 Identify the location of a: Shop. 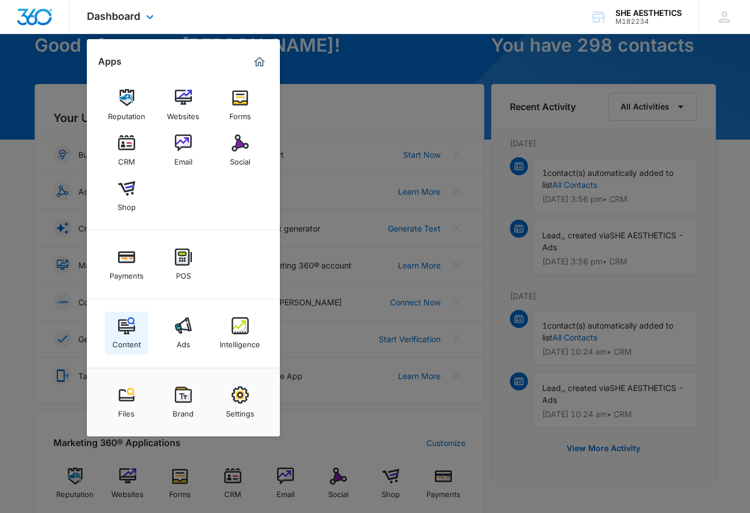
(127, 196).